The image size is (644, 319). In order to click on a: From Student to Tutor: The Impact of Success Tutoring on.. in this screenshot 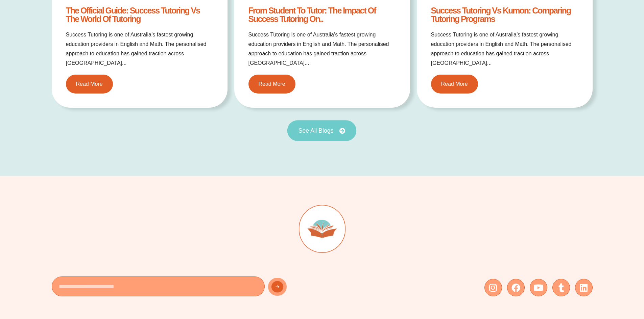, I will do `click(312, 14)`.